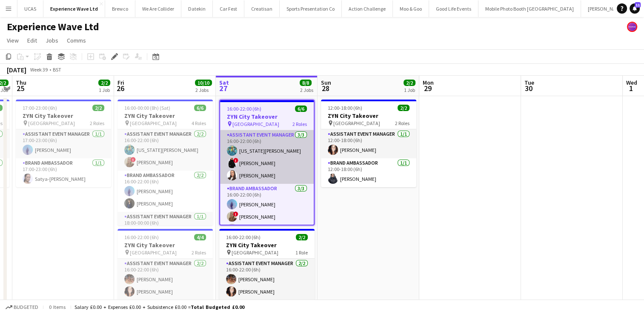 Image resolution: width=644 pixels, height=314 pixels. Describe the element at coordinates (53, 27) in the screenshot. I see `h1: Experience Wave Ltd` at that location.